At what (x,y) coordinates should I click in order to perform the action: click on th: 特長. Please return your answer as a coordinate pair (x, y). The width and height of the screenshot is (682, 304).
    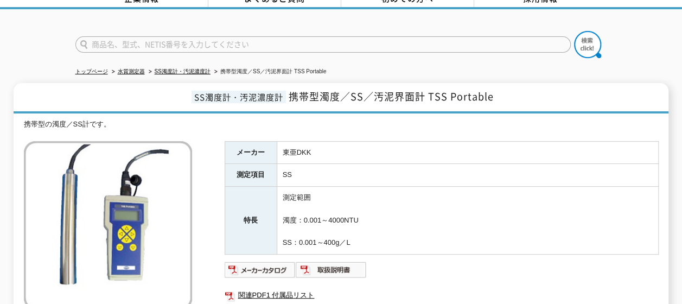
    Looking at the image, I should click on (251, 220).